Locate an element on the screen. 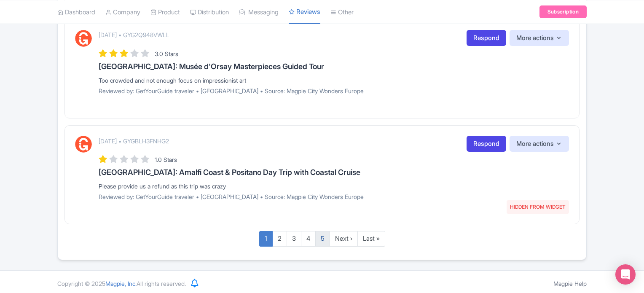  a: Distribution is located at coordinates (210, 12).